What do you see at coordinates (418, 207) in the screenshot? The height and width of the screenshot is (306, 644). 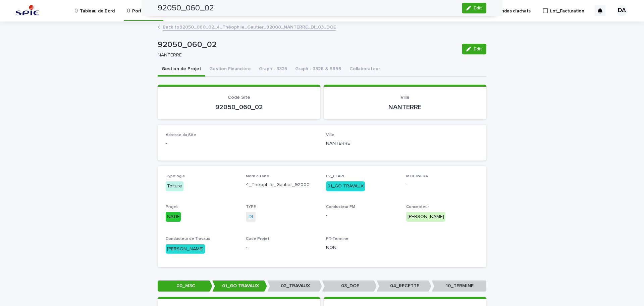 I see `span: Concepteur` at bounding box center [418, 207].